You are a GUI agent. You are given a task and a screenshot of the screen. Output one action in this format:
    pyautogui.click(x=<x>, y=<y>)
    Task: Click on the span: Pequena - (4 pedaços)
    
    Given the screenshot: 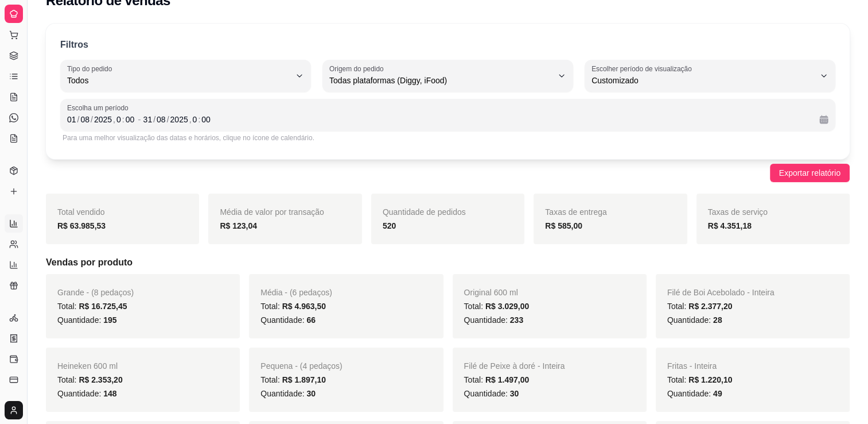 What is the action you would take?
    pyautogui.click(x=301, y=366)
    